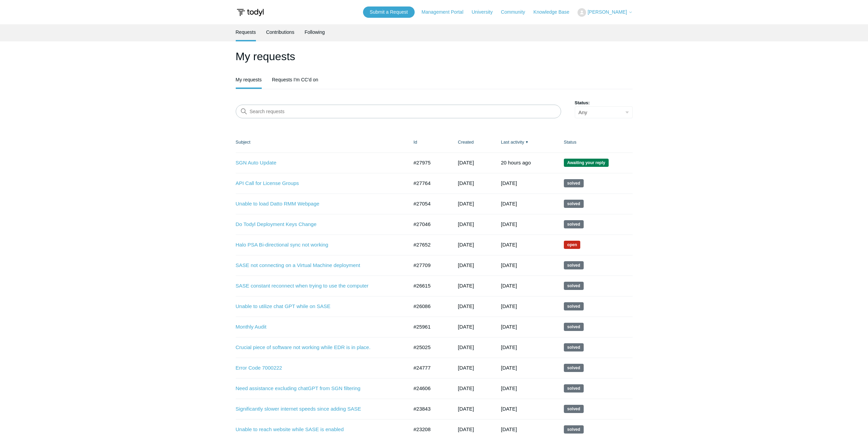  What do you see at coordinates (429, 388) in the screenshot?
I see `td: #24606` at bounding box center [429, 388].